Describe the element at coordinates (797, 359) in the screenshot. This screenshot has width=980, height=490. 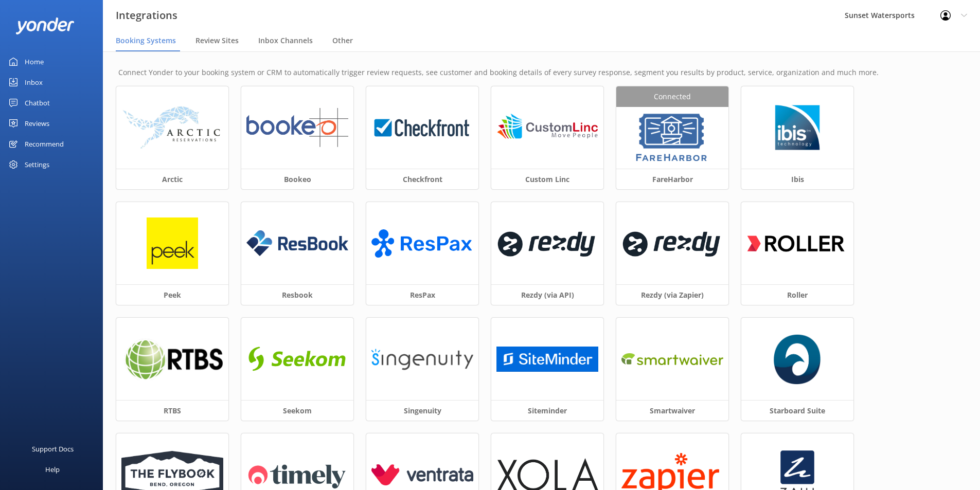
I see `img: starboard_suite_logo.png` at that location.